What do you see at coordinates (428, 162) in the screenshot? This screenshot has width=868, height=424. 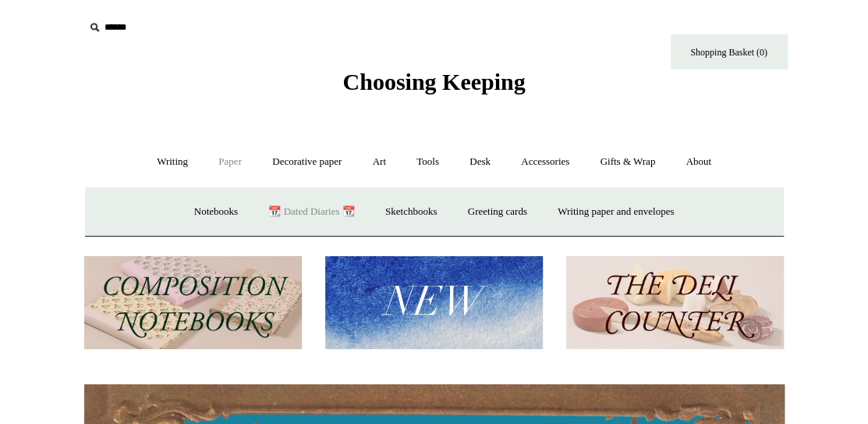 I see `a: Tools` at bounding box center [428, 162].